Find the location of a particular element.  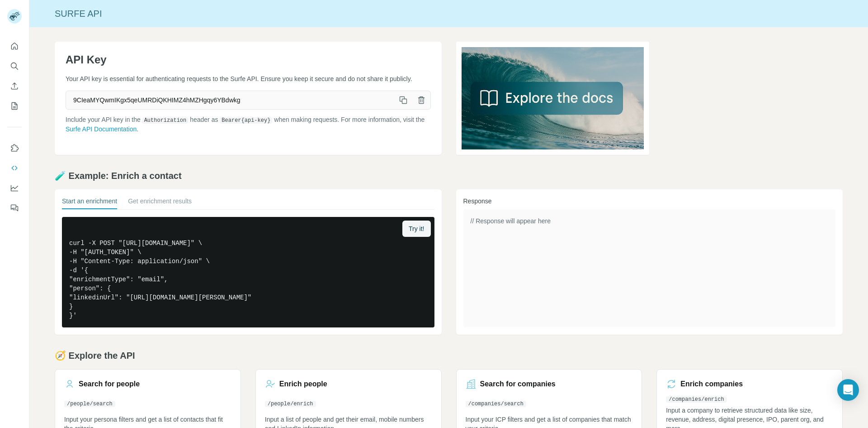

code: Bearer {api-key} is located at coordinates (246, 121).